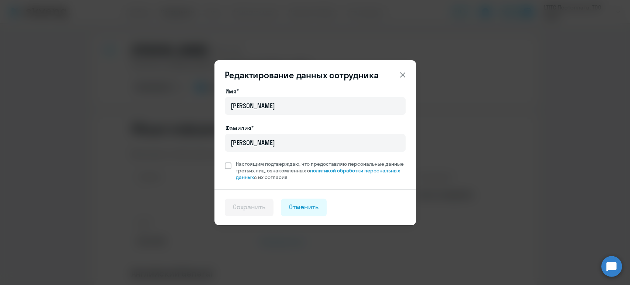  Describe the element at coordinates (321, 170) in the screenshot. I see `span: Настоящим подтверждаю, что предоставляю персональные данные третьих лиц, ознакомленных с с их сог...` at that location.